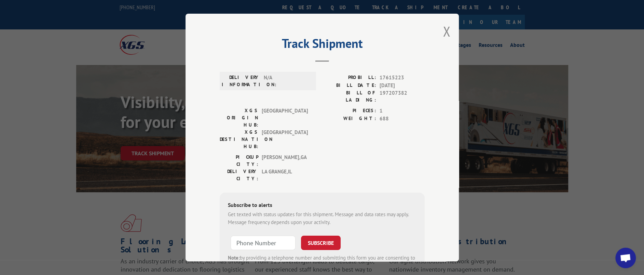 This screenshot has width=644, height=275. I want to click on button: Close modal, so click(447, 31).